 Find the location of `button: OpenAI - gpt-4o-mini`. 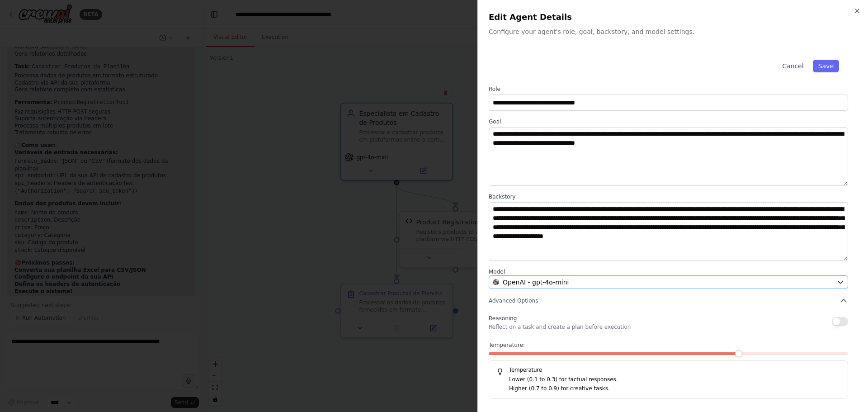

button: OpenAI - gpt-4o-mini is located at coordinates (668, 282).